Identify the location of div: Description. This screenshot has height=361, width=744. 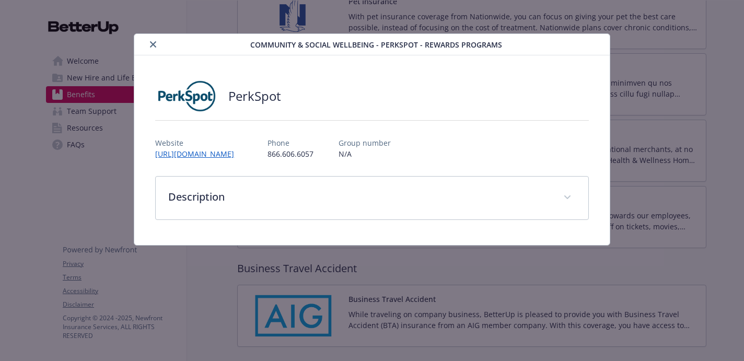
(372, 198).